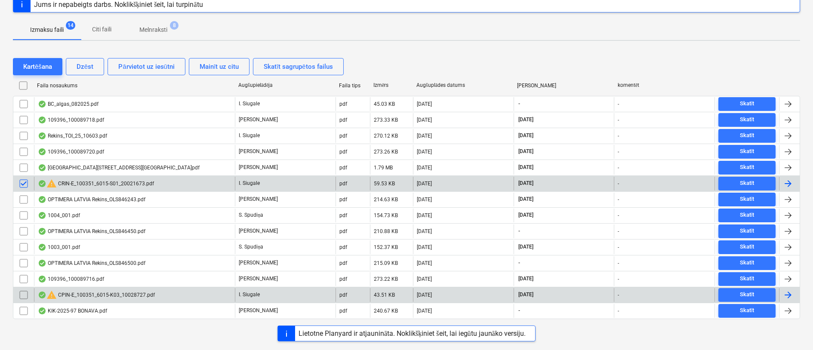 The height and width of the screenshot is (350, 813). What do you see at coordinates (386, 247) in the screenshot?
I see `div: 152.37 KB` at bounding box center [386, 247].